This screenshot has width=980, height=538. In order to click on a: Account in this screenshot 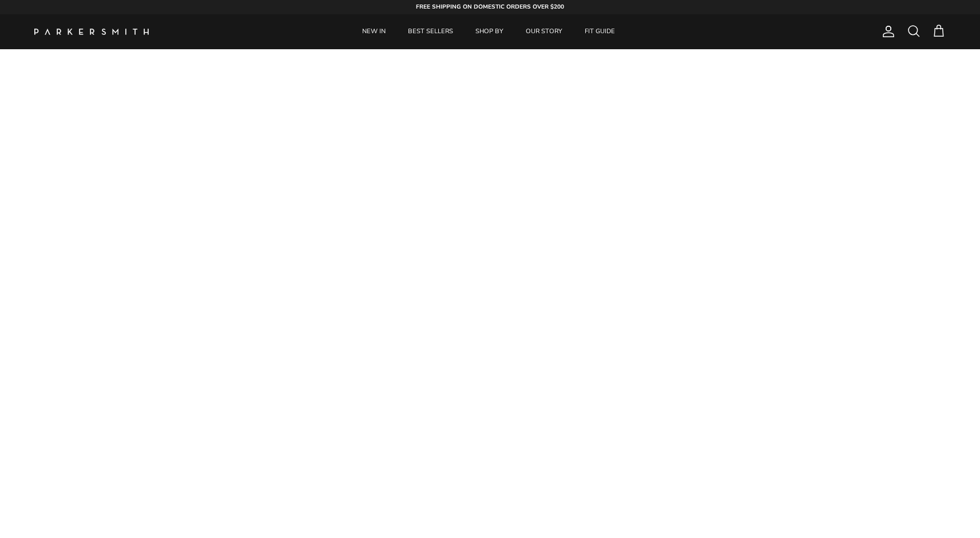, I will do `click(887, 31)`.